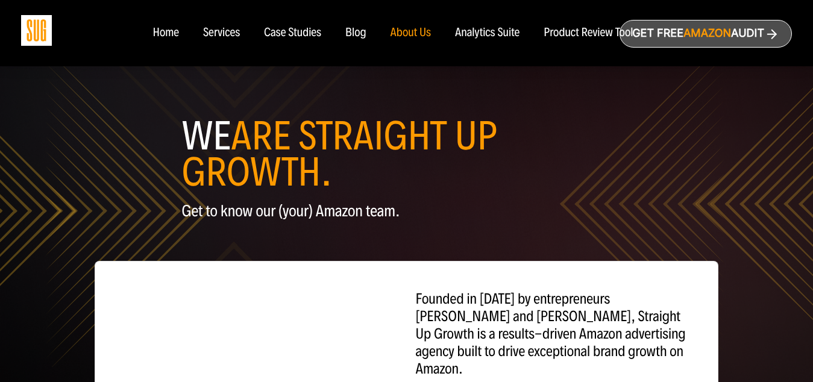 This screenshot has width=813, height=382. What do you see at coordinates (406, 211) in the screenshot?
I see `p: Get to know our (your) Amazon team.` at bounding box center [406, 211].